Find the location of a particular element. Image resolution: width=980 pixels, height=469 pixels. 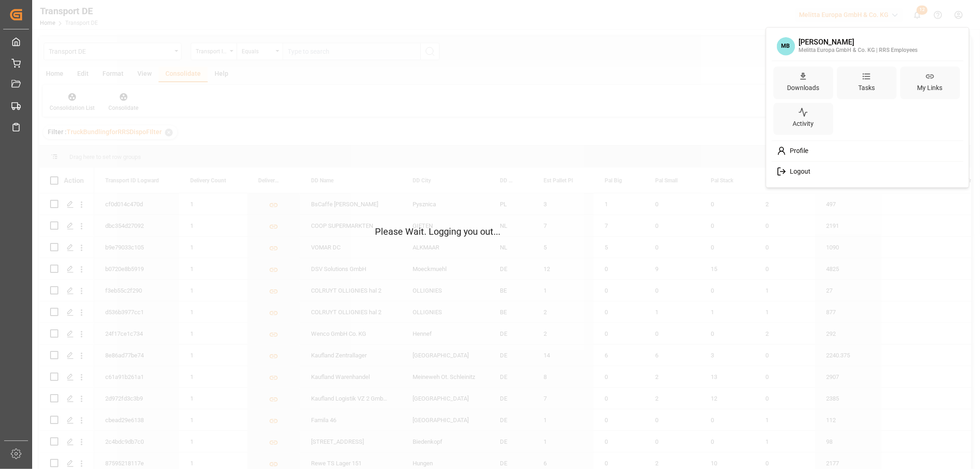

div: Tasks is located at coordinates (866, 87).